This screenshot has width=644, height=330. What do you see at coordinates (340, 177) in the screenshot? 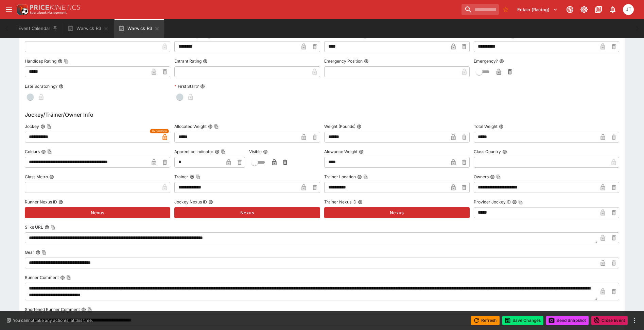
I see `p: Trainer Location` at bounding box center [340, 177].